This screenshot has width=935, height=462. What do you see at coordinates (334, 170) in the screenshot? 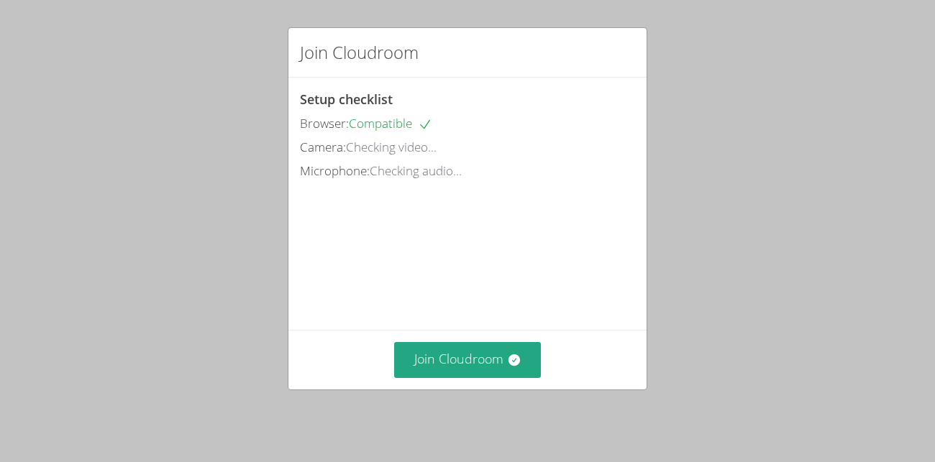
I see `span: Microphone:` at bounding box center [334, 170].